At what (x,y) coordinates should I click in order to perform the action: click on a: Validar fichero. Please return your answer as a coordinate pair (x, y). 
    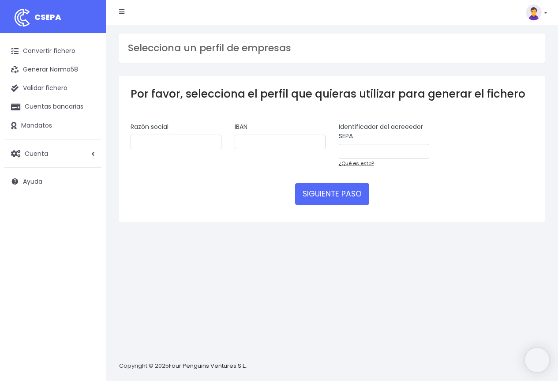
    Looking at the image, I should click on (53, 88).